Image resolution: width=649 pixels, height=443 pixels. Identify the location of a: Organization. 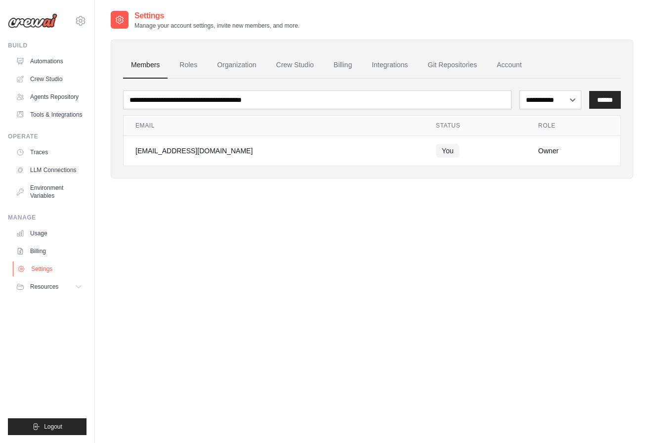
(236, 65).